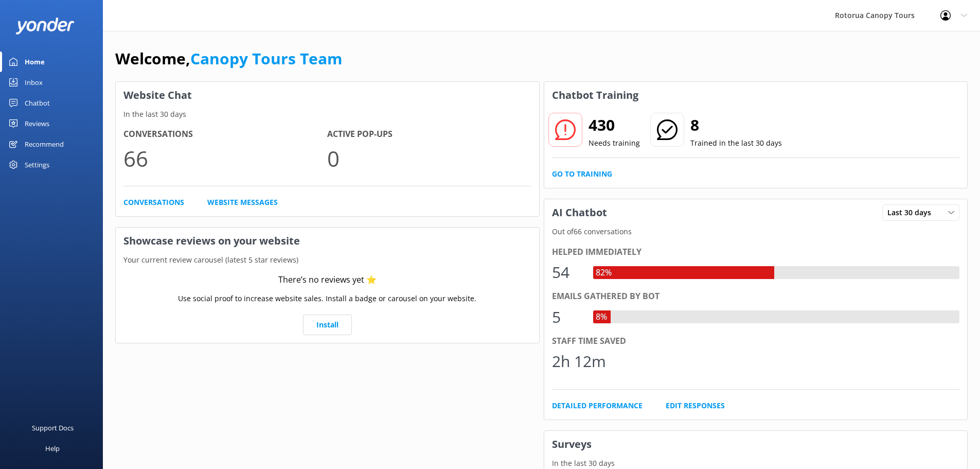  I want to click on h3: Showcase reviews on your website, so click(327, 241).